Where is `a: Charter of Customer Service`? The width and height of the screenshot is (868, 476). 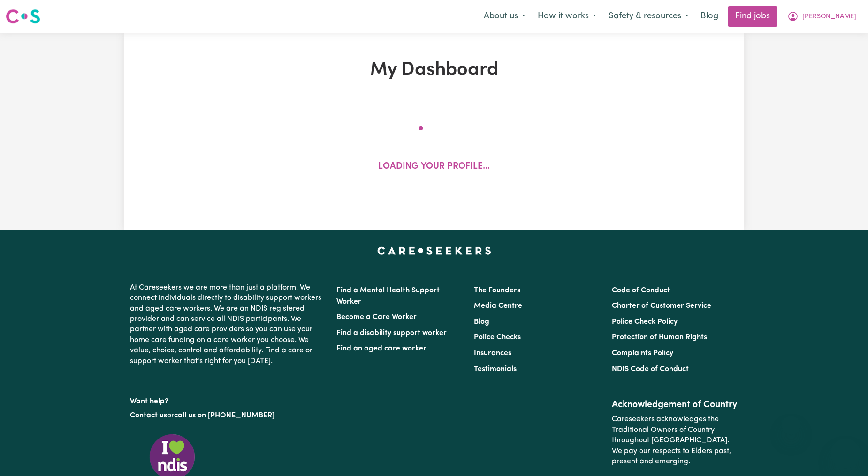
a: Charter of Customer Service is located at coordinates (662, 307).